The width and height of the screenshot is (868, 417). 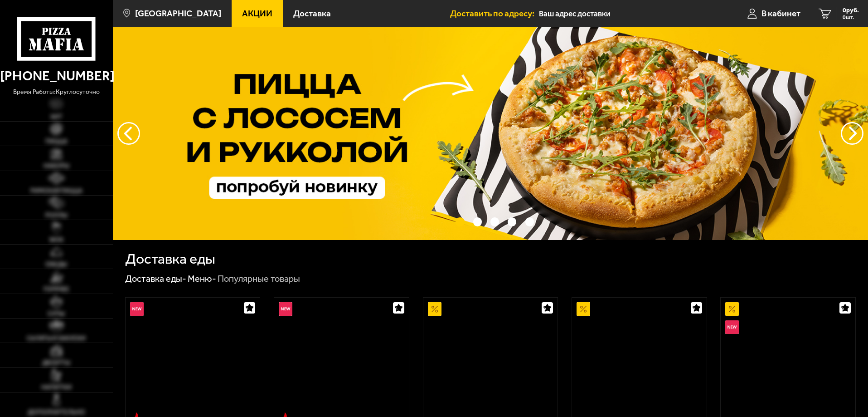 I want to click on span: Салаты и закуски, so click(x=56, y=339).